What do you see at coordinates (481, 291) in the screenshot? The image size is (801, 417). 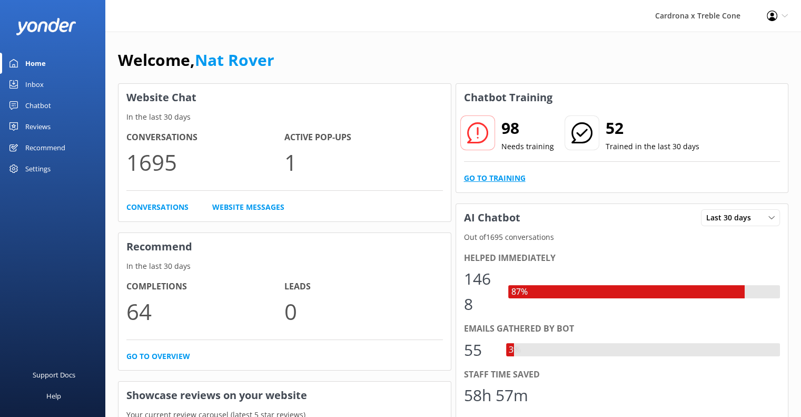 I see `div: 1468` at bounding box center [481, 291].